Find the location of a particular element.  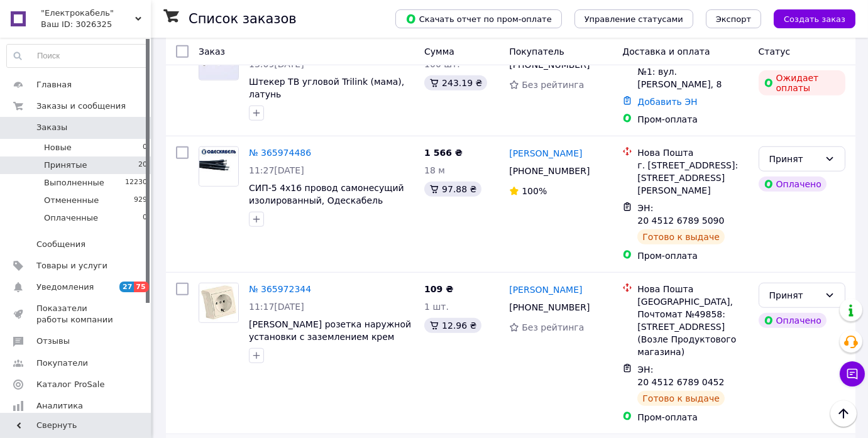

a: Создать заказ is located at coordinates (808, 18).